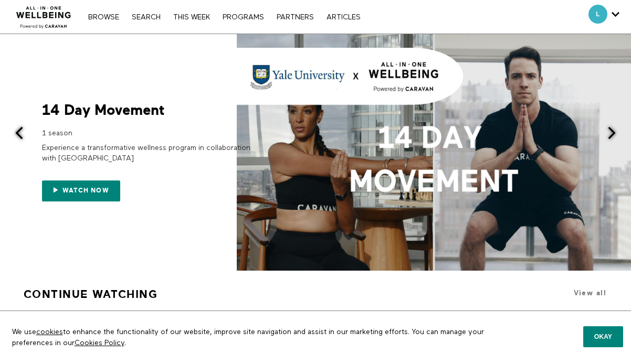 The height and width of the screenshot is (364, 631). I want to click on a: Search, so click(146, 18).